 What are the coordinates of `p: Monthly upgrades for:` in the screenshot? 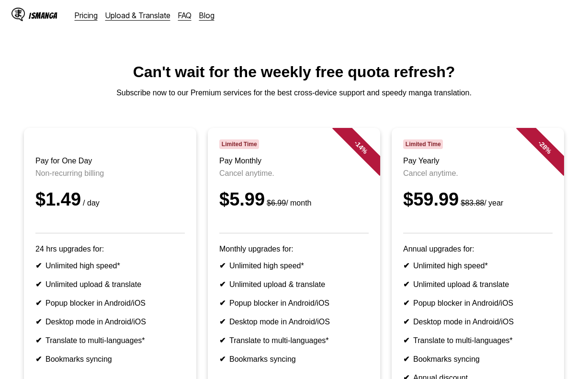 It's located at (294, 250).